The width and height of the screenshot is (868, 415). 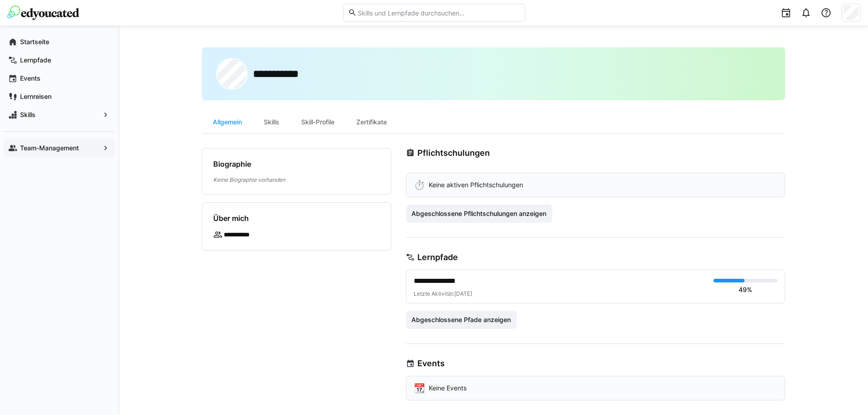 I want to click on p: Keine Biographie vorhanden, so click(x=297, y=180).